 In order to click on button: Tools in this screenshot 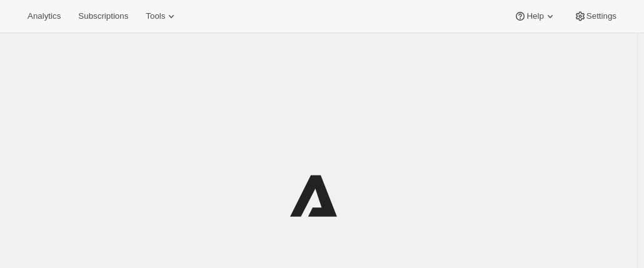, I will do `click(161, 16)`.